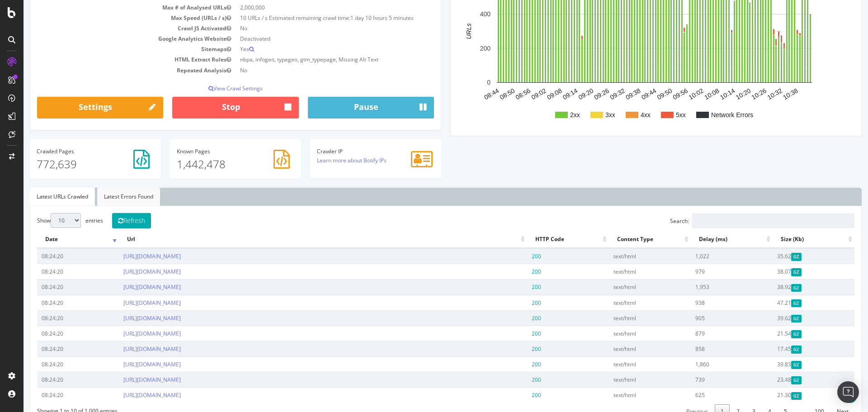 The height and width of the screenshot is (412, 868). I want to click on td: 879, so click(708, 333).